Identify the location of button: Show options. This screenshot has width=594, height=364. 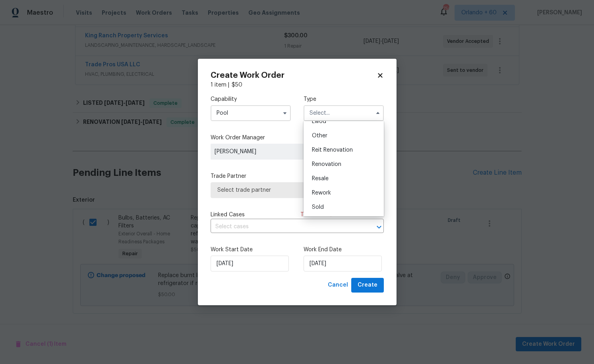
(285, 113).